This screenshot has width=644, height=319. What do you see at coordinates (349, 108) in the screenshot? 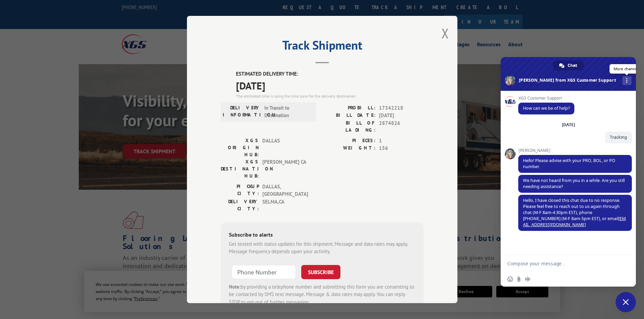
I see `label: PROBILL:` at bounding box center [349, 108].